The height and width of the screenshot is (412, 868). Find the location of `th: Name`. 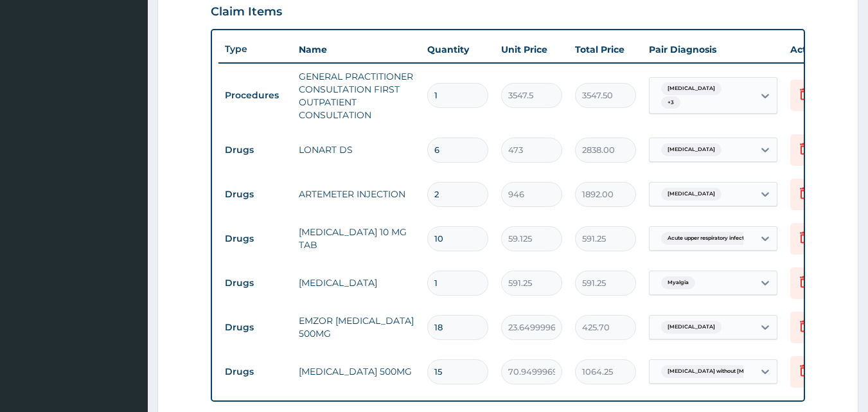

th: Name is located at coordinates (357, 50).